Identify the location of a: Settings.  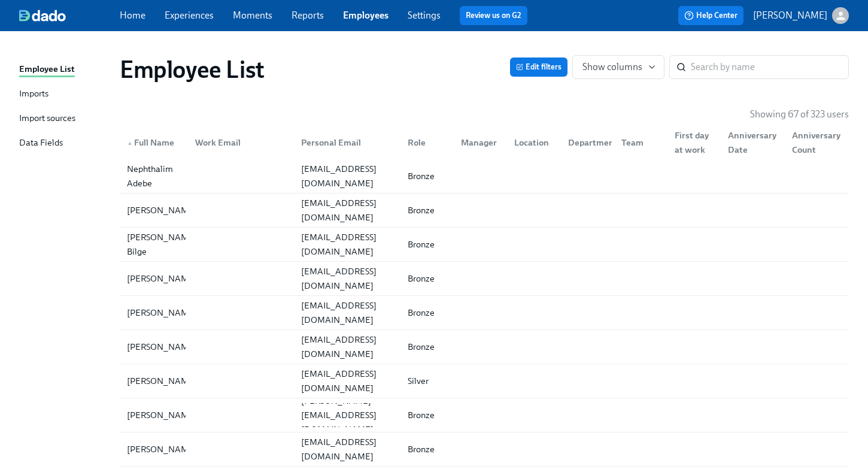
(424, 15).